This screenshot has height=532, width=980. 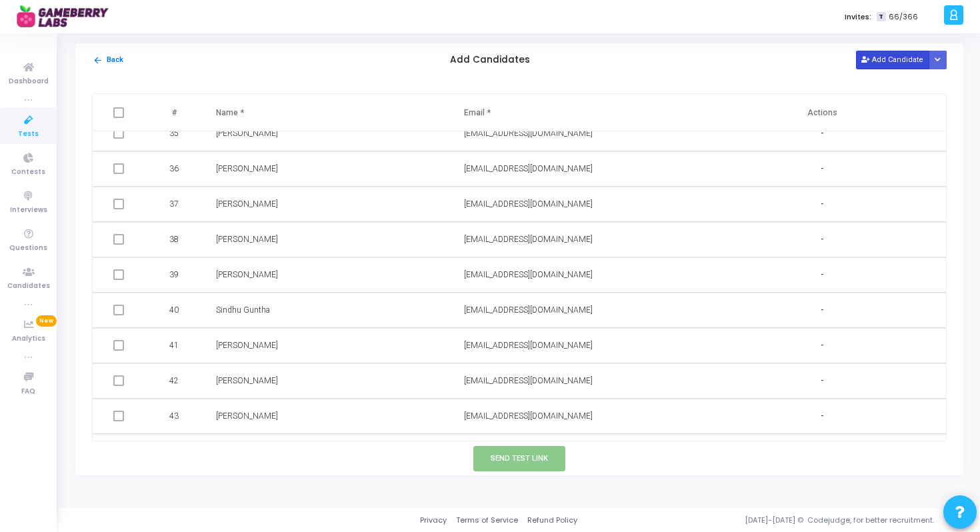 What do you see at coordinates (881, 16) in the screenshot?
I see `span: T` at bounding box center [881, 16].